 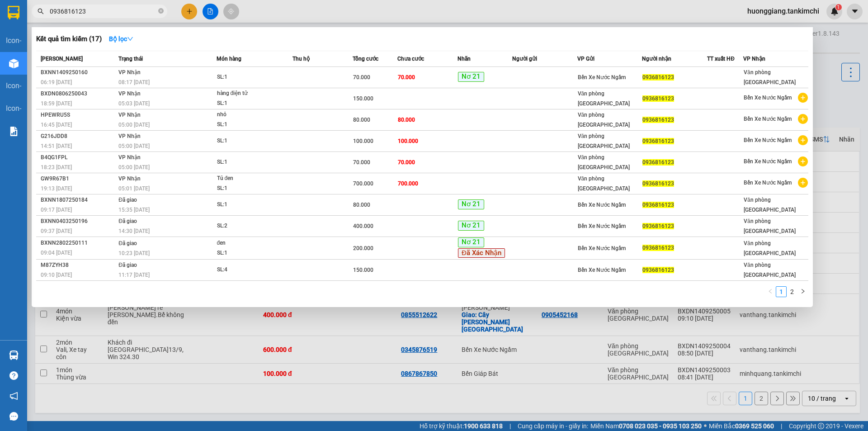 I want to click on div: HPEWRU5S, so click(x=78, y=115).